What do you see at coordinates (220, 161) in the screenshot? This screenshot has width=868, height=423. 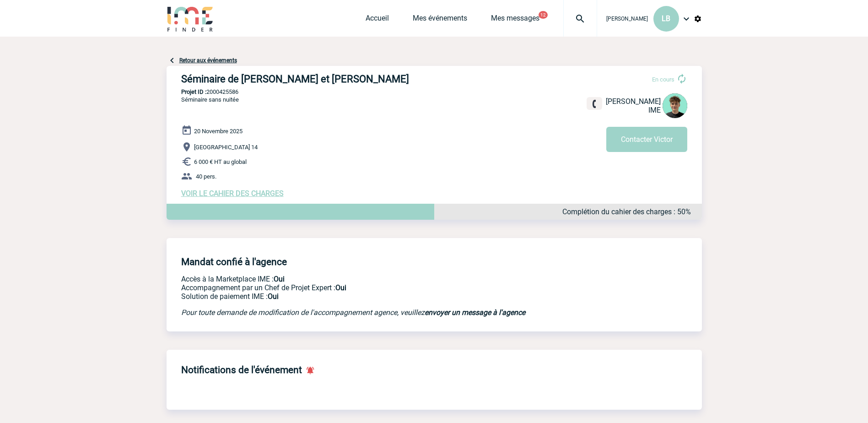 I see `span: 6 000 € HT au global` at bounding box center [220, 161].